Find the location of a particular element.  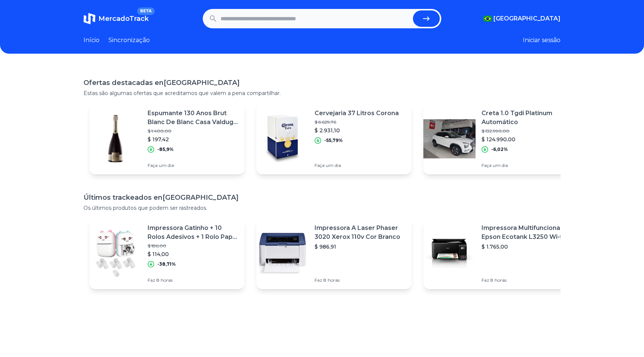

font: Impressora Gatinho + 10 Rolos Adesivos + 1 Rolo Papel Brinde is located at coordinates (193, 236).